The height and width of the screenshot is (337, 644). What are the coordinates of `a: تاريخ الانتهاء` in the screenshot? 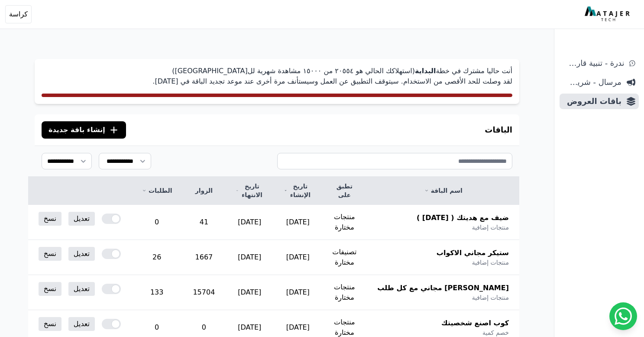 It's located at (250, 190).